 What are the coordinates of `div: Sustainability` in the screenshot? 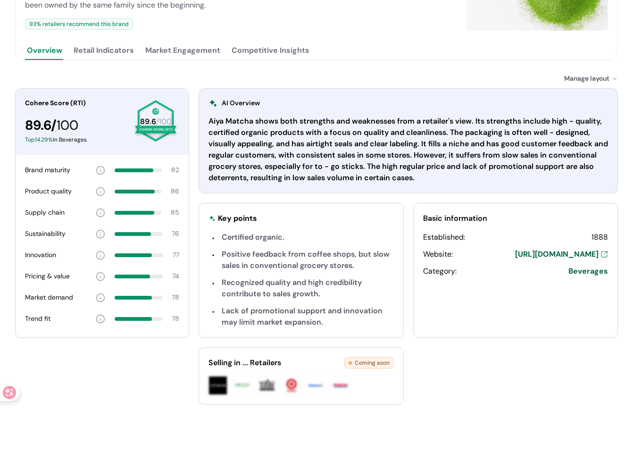 It's located at (45, 234).